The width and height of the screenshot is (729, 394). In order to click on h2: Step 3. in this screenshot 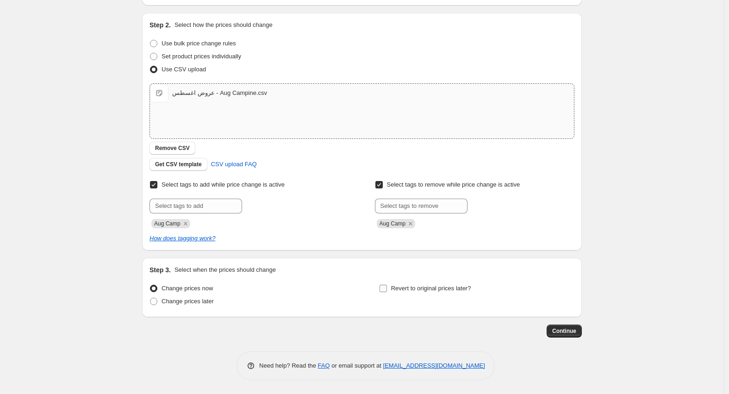, I will do `click(160, 270)`.